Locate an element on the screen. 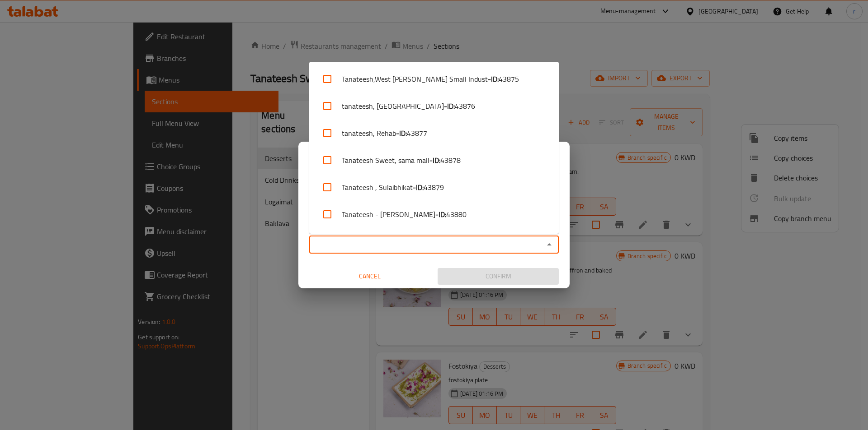 The height and width of the screenshot is (430, 868). span: 43877 is located at coordinates (416, 133).